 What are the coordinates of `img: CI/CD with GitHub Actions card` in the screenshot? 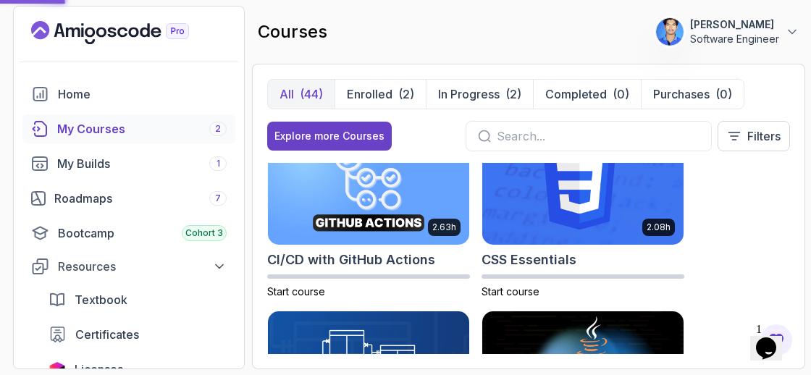 It's located at (369, 188).